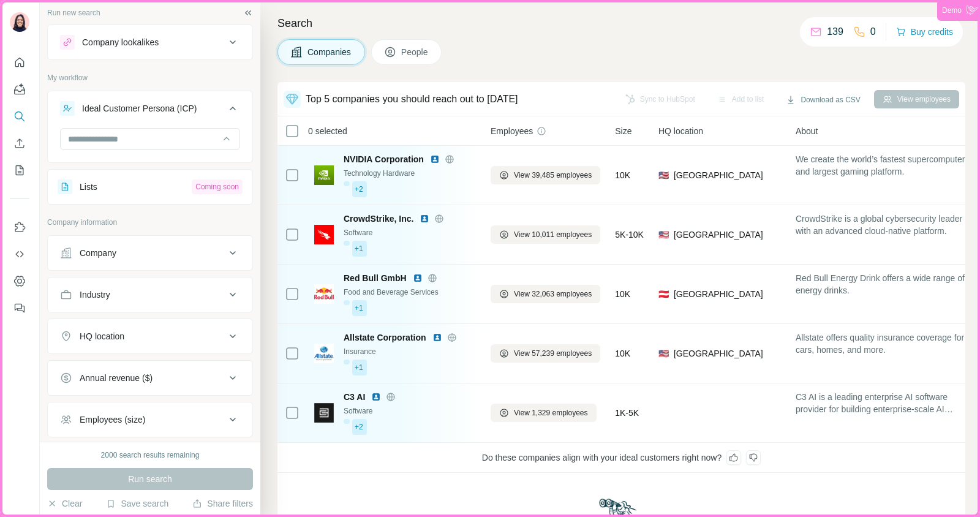  Describe the element at coordinates (415, 52) in the screenshot. I see `span: People` at that location.